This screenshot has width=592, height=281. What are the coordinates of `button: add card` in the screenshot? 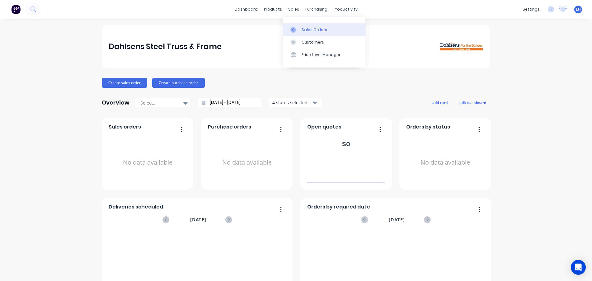 It's located at (440, 102).